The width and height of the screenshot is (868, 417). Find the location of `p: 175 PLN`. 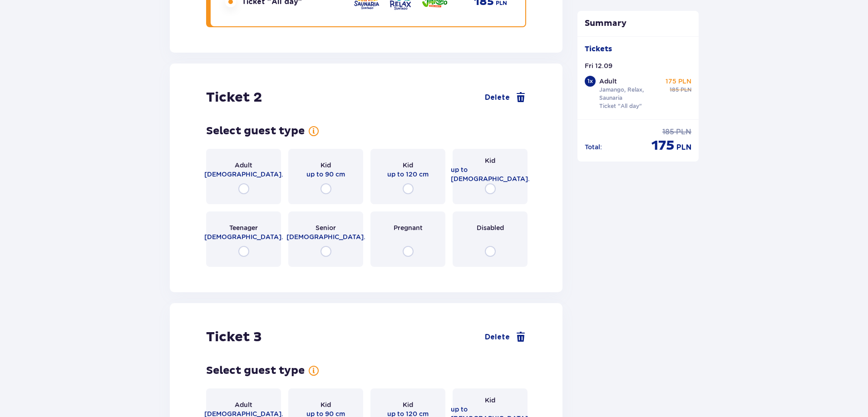

p: 175 PLN is located at coordinates (677, 81).